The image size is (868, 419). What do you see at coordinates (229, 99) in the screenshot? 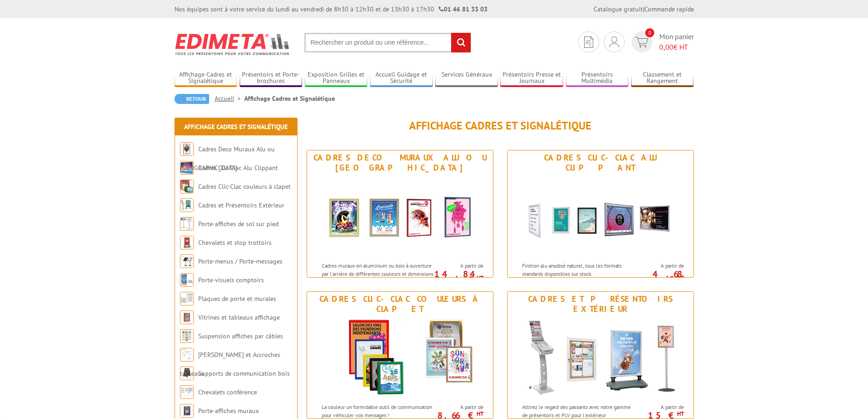
I see `a: Accueil` at bounding box center [229, 99].